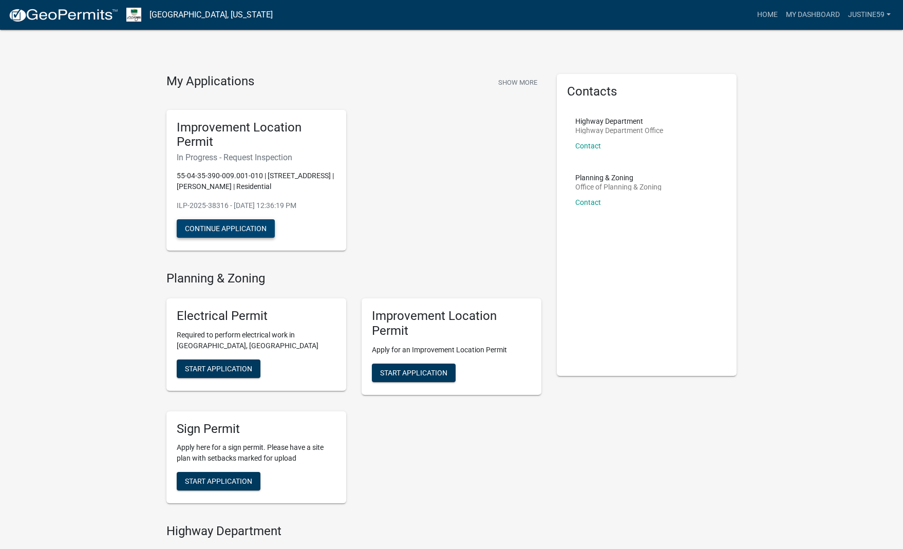 Image resolution: width=903 pixels, height=549 pixels. What do you see at coordinates (354, 278) in the screenshot?
I see `h4: Planning & Zoning` at bounding box center [354, 278].